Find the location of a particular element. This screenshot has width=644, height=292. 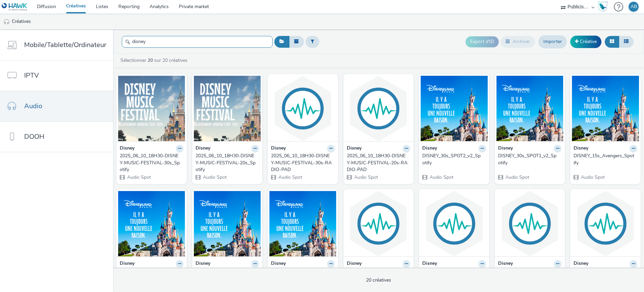

img: DISNEY_15s_Avengers_Spotify visual is located at coordinates (606, 108).